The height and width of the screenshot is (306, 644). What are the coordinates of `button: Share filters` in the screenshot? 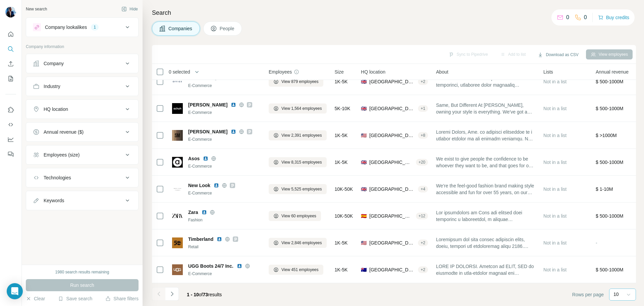 It's located at (122, 299).